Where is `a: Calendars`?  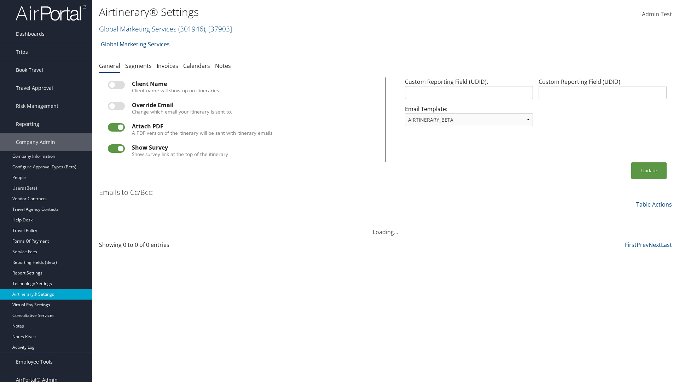
a: Calendars is located at coordinates (196, 66).